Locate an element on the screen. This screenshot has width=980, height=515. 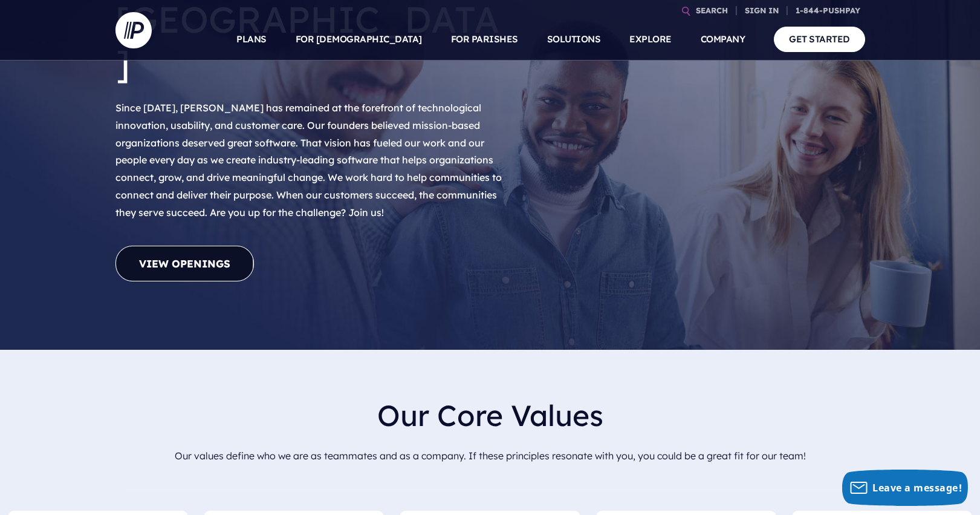
a: SOLUTIONS is located at coordinates (574, 40).